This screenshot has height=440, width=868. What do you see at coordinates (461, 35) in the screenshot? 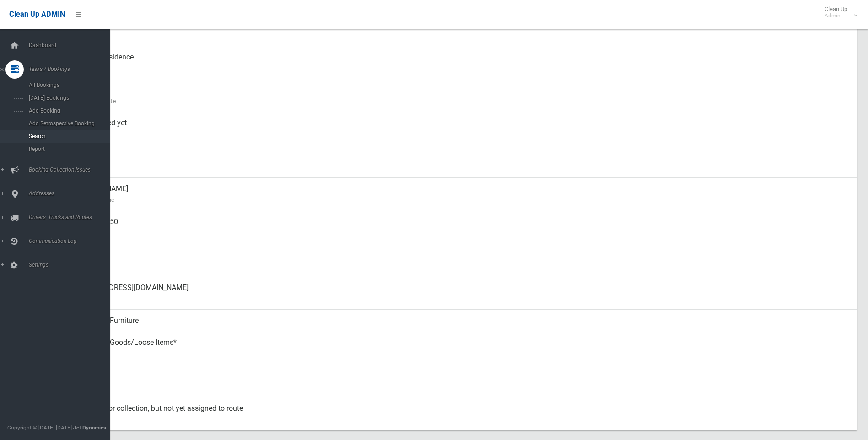
I see `small: Address` at bounding box center [461, 35].